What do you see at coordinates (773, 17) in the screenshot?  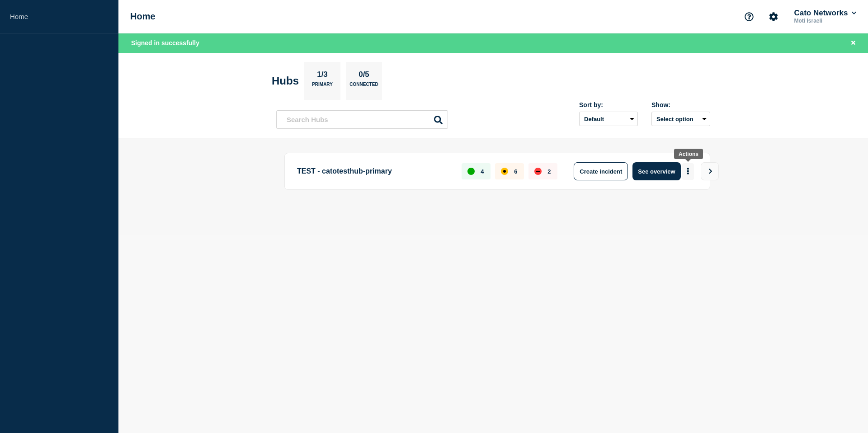 I see `button: Account settings` at bounding box center [773, 17].